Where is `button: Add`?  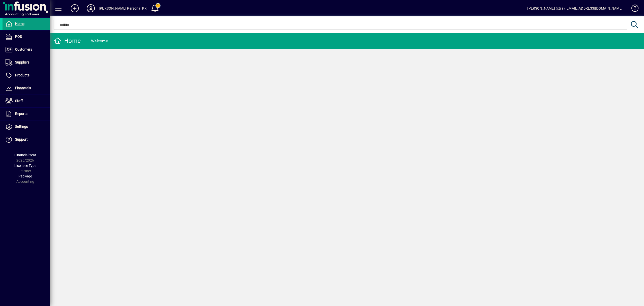
button: Add is located at coordinates (75, 8).